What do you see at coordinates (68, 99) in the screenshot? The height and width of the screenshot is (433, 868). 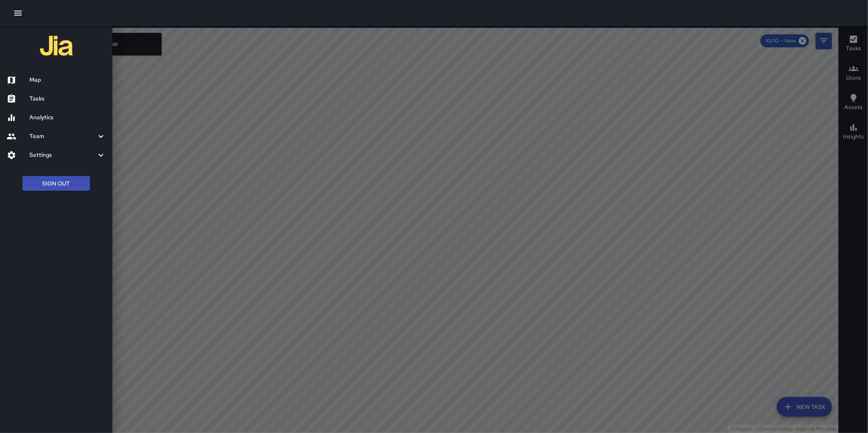 I see `h6: Tasks` at bounding box center [68, 99].